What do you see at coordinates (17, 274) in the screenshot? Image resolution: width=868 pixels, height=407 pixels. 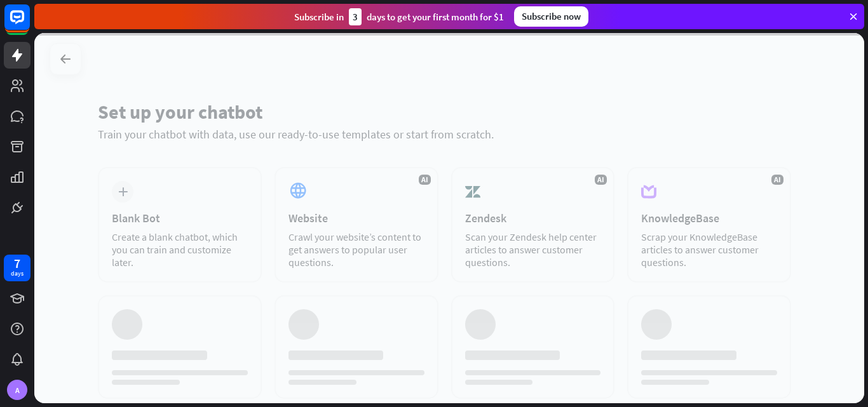 I see `div: days` at bounding box center [17, 274].